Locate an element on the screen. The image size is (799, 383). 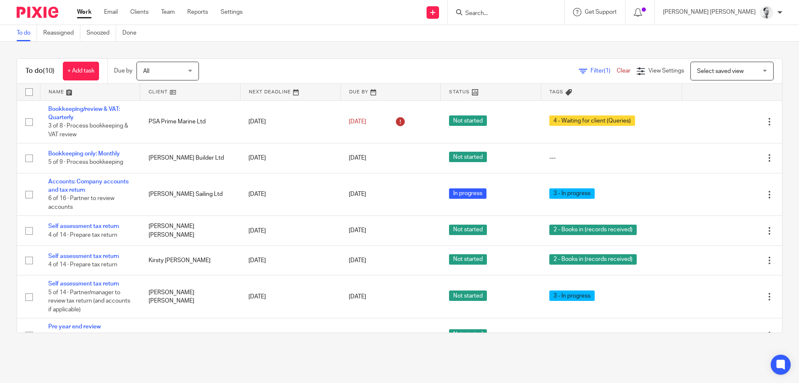
a: Team is located at coordinates (168, 12).